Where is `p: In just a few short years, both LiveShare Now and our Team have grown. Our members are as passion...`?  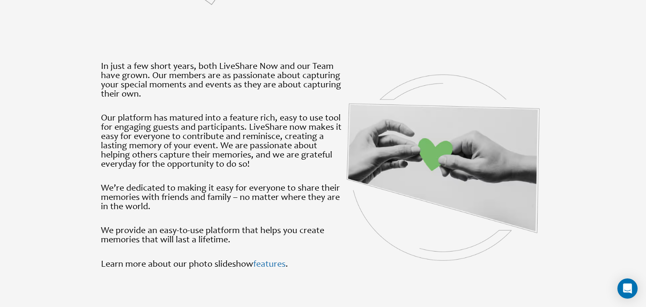 p: In just a few short years, both LiveShare Now and our Team have grown. Our members are as passion... is located at coordinates (223, 81).